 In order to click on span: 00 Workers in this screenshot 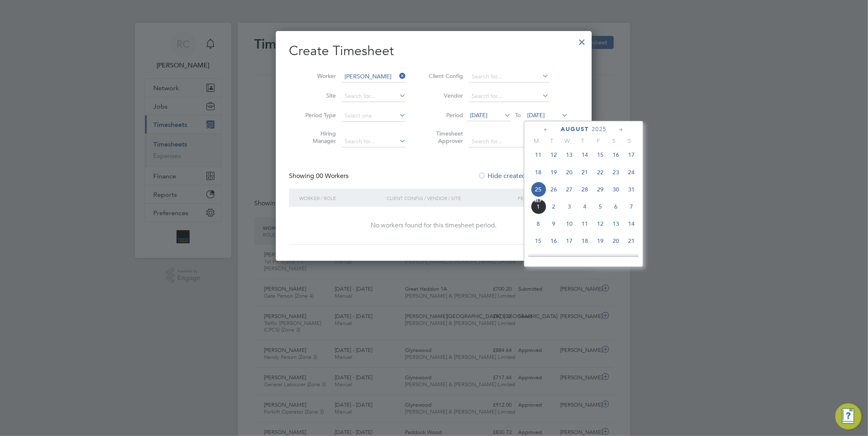, I will do `click(332, 176)`.